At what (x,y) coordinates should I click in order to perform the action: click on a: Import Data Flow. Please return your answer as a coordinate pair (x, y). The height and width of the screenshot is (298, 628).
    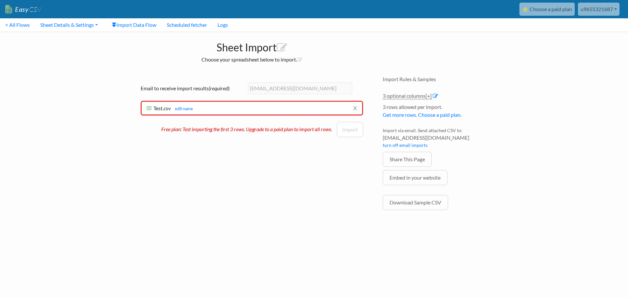
    Looking at the image, I should click on (134, 25).